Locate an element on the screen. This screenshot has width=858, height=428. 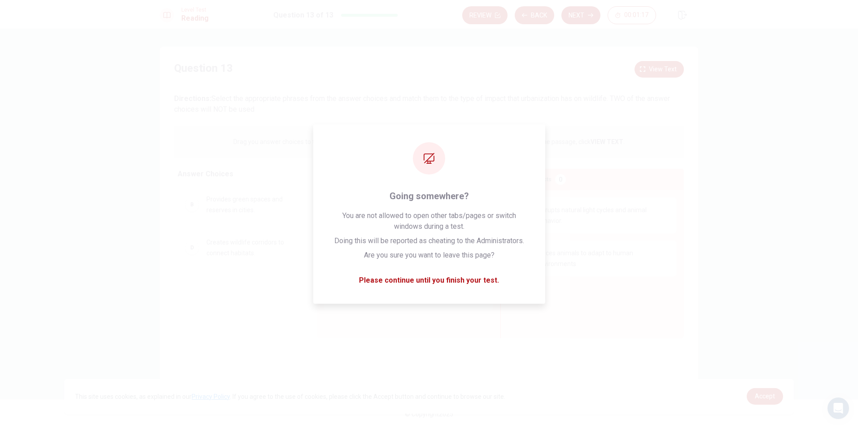
div: GForces animals to adapt to human environments is located at coordinates (592, 258).